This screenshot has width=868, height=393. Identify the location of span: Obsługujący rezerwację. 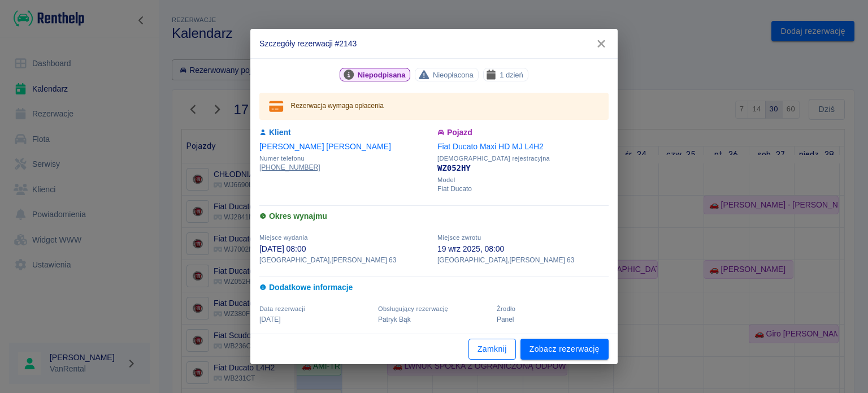
(413, 308).